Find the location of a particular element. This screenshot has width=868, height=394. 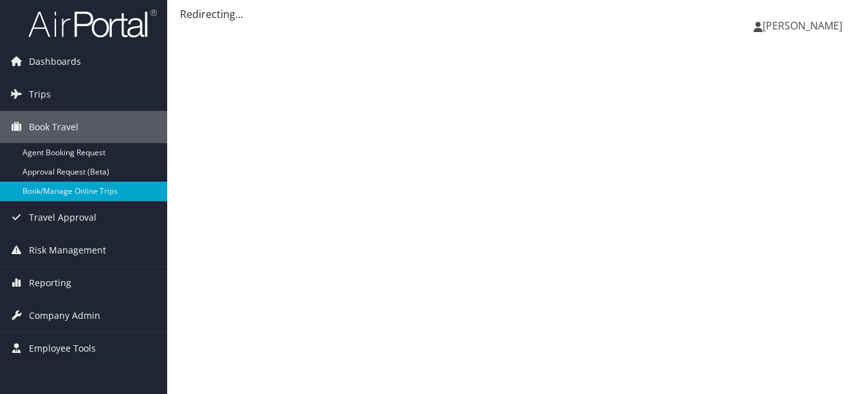

span: Risk Management is located at coordinates (68, 251).